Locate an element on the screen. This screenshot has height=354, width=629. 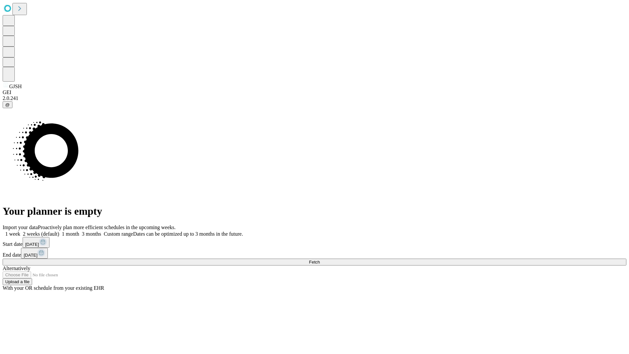
span: Fetch is located at coordinates (314, 262).